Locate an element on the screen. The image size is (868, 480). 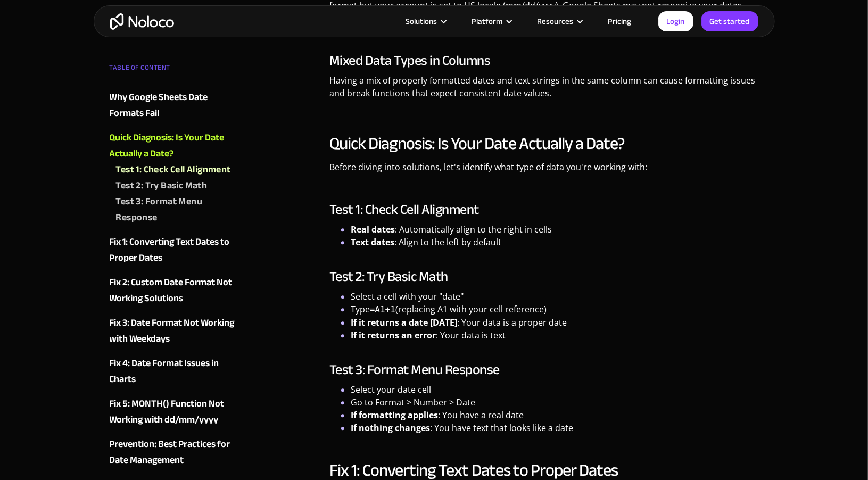
div: Why Google Sheets Date Formats Fail is located at coordinates (174, 106).